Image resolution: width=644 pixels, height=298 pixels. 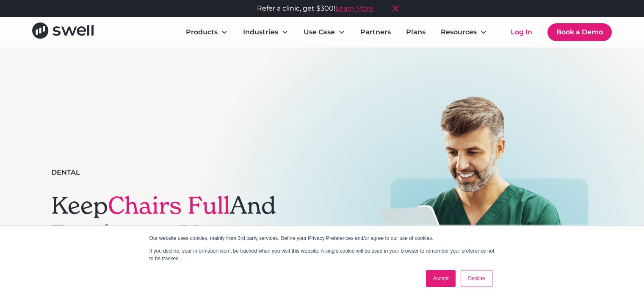 I want to click on a: Log In, so click(x=521, y=32).